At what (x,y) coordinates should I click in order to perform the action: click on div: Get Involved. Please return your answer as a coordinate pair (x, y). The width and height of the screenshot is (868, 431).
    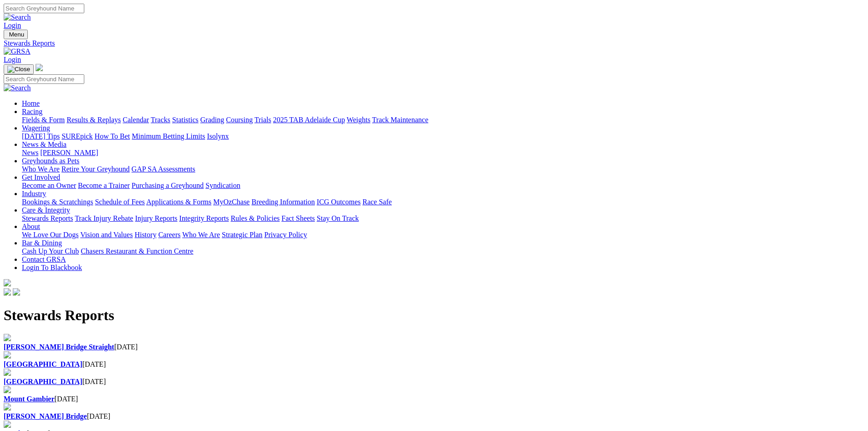
    Looking at the image, I should click on (443, 186).